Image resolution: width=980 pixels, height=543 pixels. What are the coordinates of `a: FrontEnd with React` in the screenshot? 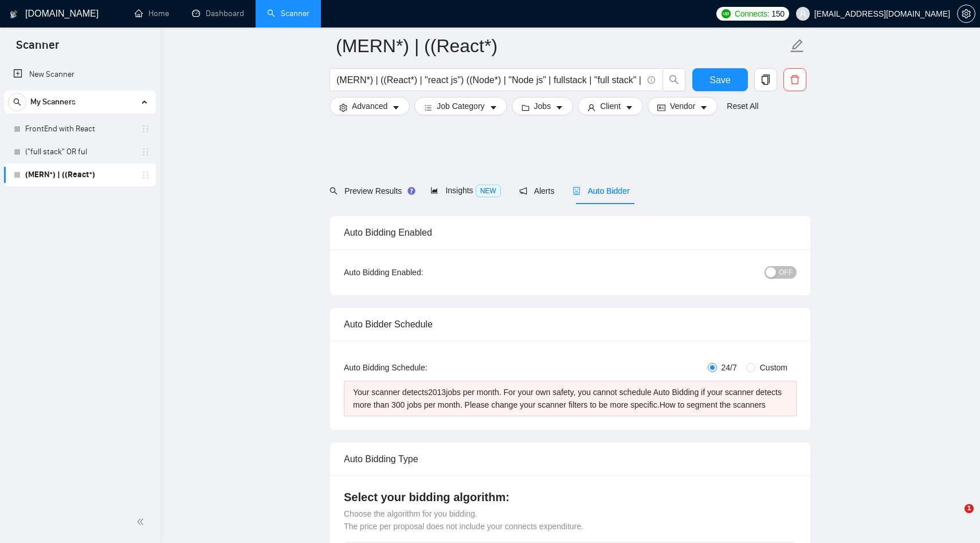 It's located at (80, 129).